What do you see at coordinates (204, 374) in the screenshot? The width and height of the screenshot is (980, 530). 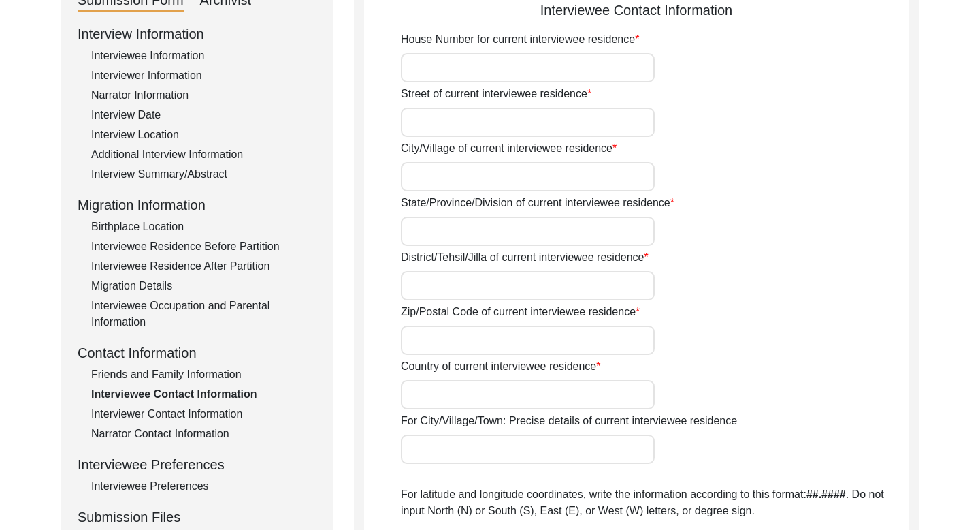 I see `div: Friends and Family Information` at bounding box center [204, 374].